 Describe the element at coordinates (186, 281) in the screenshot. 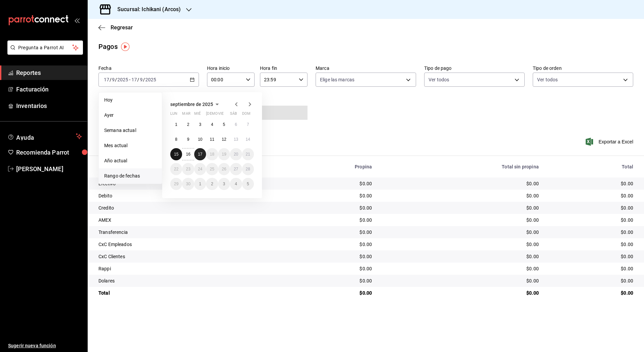

I see `div: Dolares` at that location.